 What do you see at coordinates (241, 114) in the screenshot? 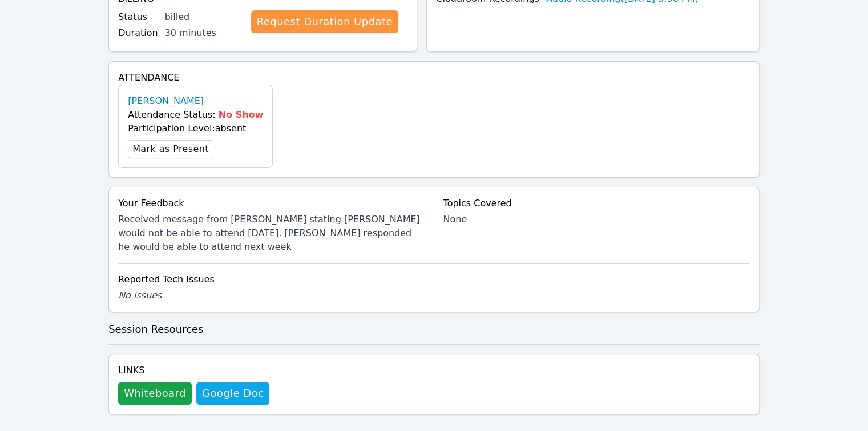
I see `span: No Show` at bounding box center [241, 114].